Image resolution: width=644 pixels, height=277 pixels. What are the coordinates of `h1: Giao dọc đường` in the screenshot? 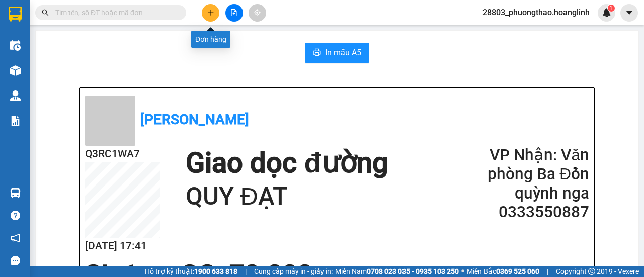 It's located at (287, 163).